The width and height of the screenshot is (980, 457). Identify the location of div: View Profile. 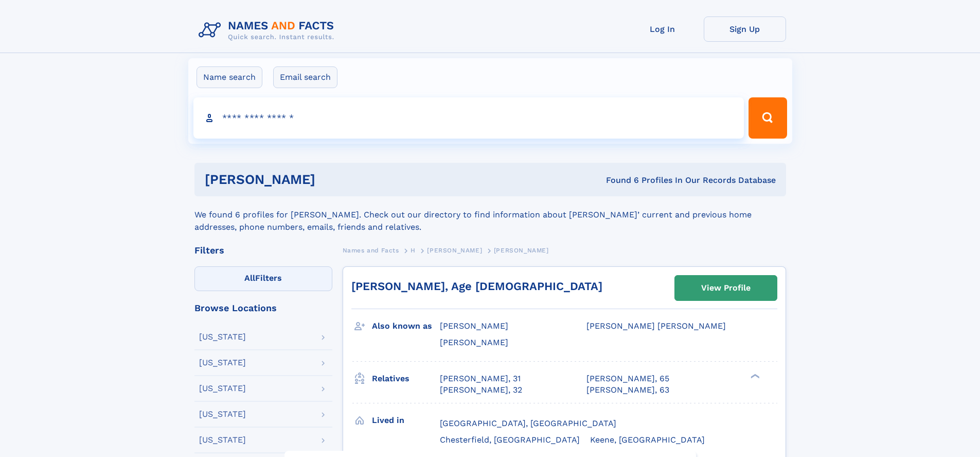
(726, 288).